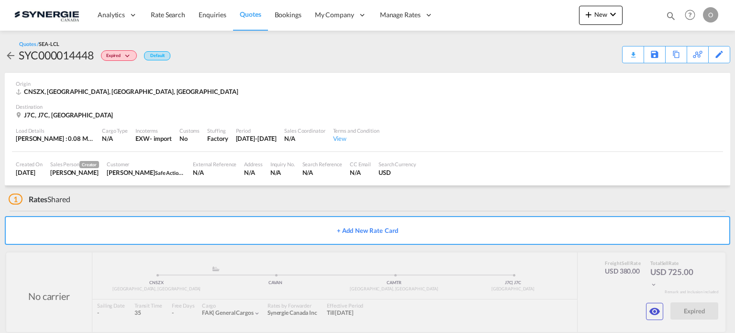 The width and height of the screenshot is (735, 333). Describe the element at coordinates (39, 44) in the screenshot. I see `div: Quotes /SEA-LCL` at that location.